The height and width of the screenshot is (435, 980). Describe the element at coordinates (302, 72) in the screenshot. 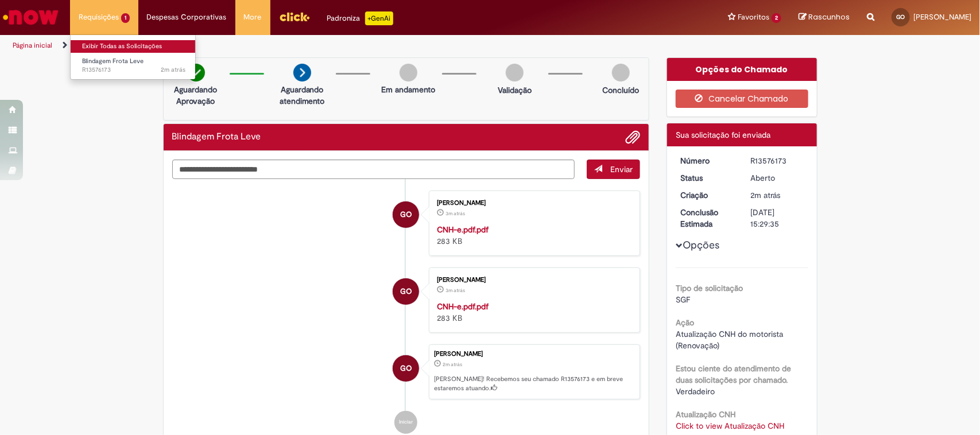

I see `img: arrow-next.png` at that location.